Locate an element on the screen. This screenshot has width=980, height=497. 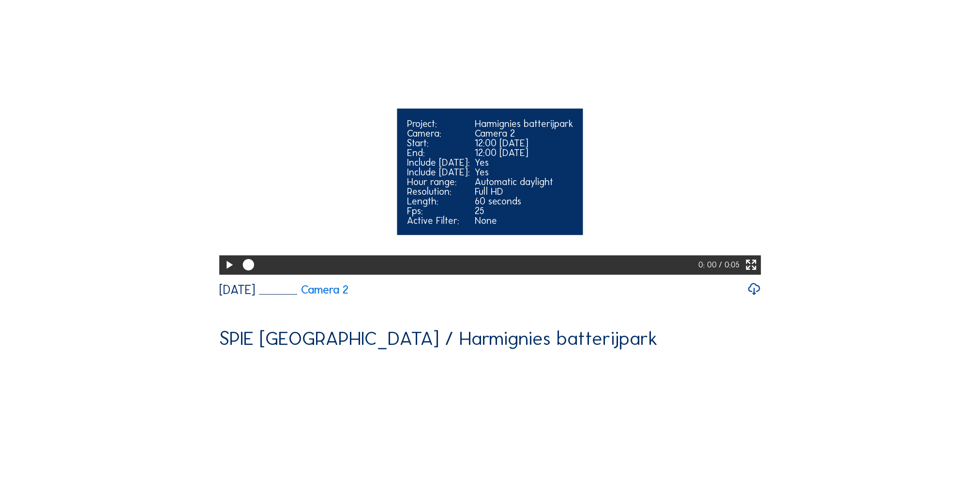
video: Your browser does not support the video tag. is located at coordinates (490, 138).